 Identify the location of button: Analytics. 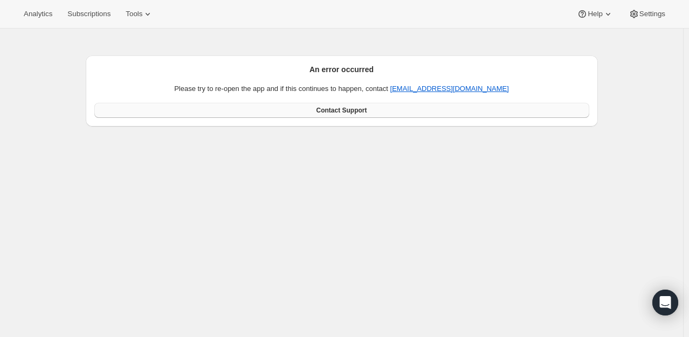
(38, 14).